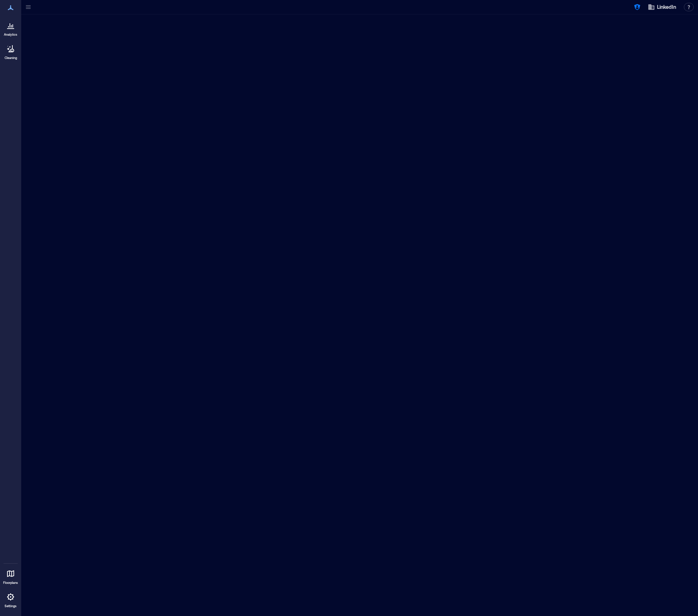 Image resolution: width=698 pixels, height=616 pixels. What do you see at coordinates (11, 34) in the screenshot?
I see `p: Analytics` at bounding box center [11, 34].